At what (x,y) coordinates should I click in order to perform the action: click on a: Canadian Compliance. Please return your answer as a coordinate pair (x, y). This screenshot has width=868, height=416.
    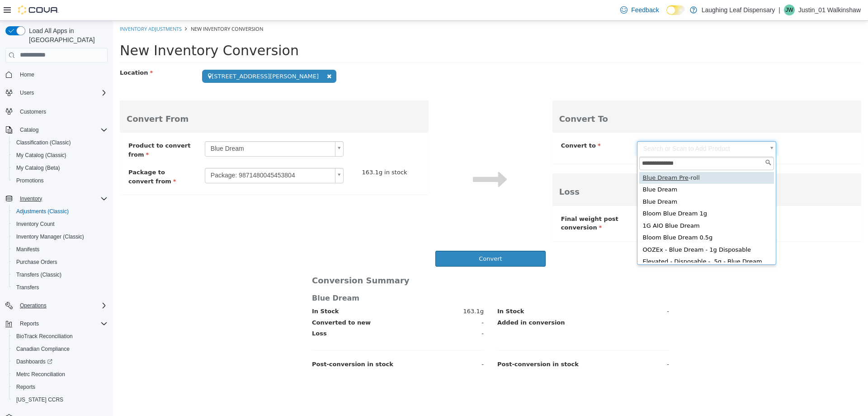
    Looking at the image, I should click on (43, 348).